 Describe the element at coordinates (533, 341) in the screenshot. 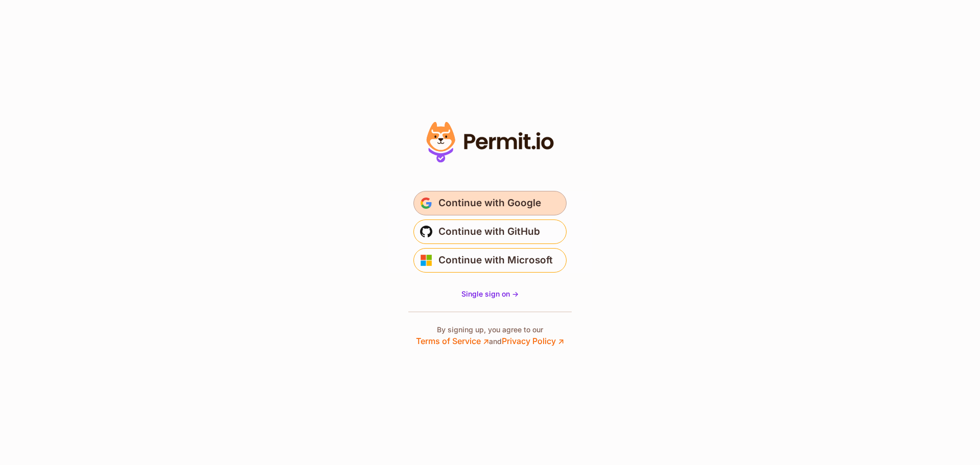

I see `a: Privacy Policy ↗` at that location.